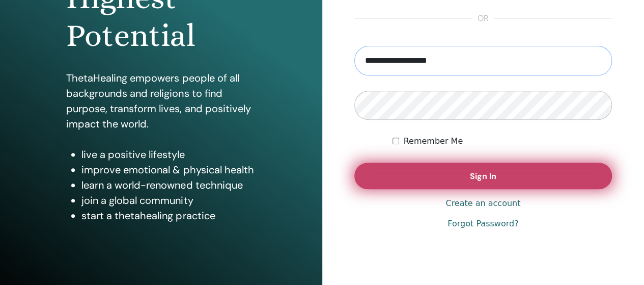 This screenshot has height=285, width=644. What do you see at coordinates (168, 215) in the screenshot?
I see `li: start a thetahealing practice` at bounding box center [168, 215].